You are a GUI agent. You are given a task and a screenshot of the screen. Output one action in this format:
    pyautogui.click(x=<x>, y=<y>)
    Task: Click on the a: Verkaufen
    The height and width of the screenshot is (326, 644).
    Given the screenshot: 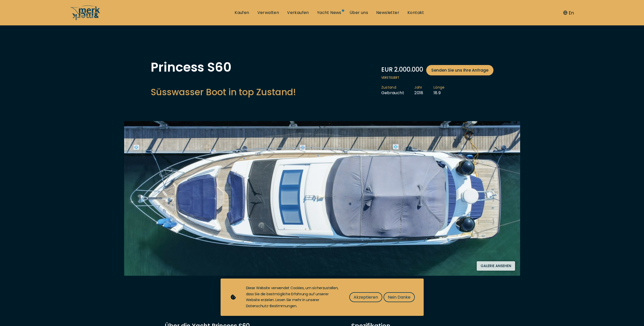 What is the action you would take?
    pyautogui.click(x=298, y=12)
    